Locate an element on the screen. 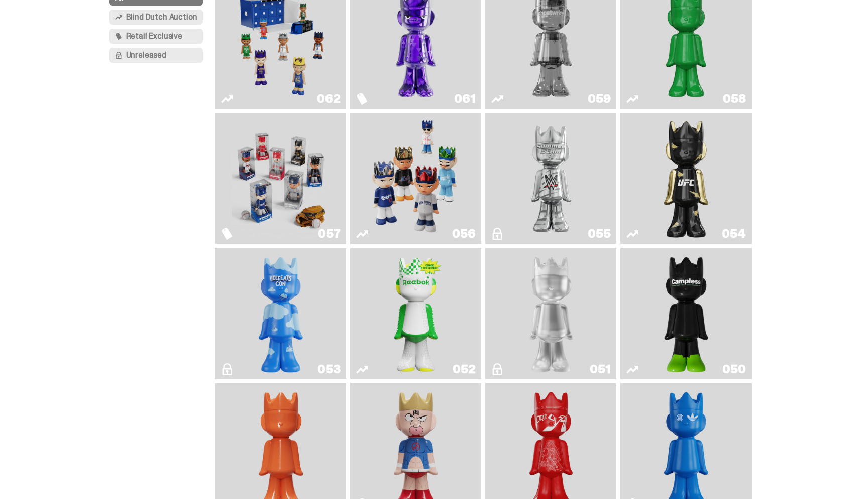 Image resolution: width=868 pixels, height=499 pixels. div: 055 is located at coordinates (599, 234).